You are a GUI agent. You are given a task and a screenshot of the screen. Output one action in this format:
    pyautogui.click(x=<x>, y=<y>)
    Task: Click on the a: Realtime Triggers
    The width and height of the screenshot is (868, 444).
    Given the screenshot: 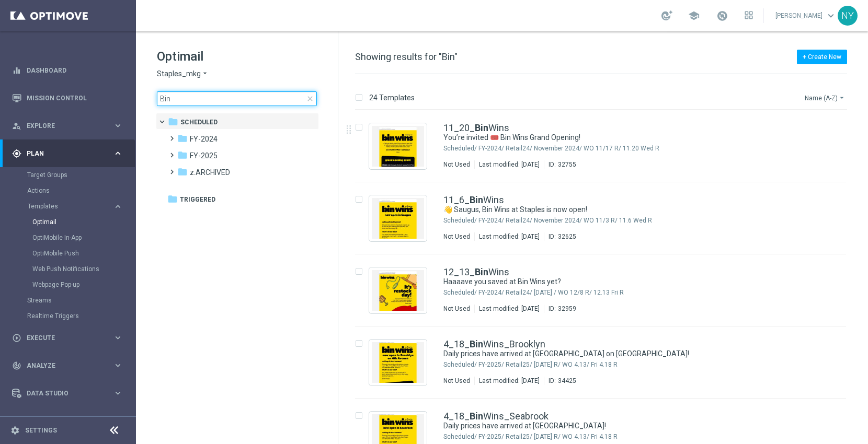 What is the action you would take?
    pyautogui.click(x=68, y=316)
    